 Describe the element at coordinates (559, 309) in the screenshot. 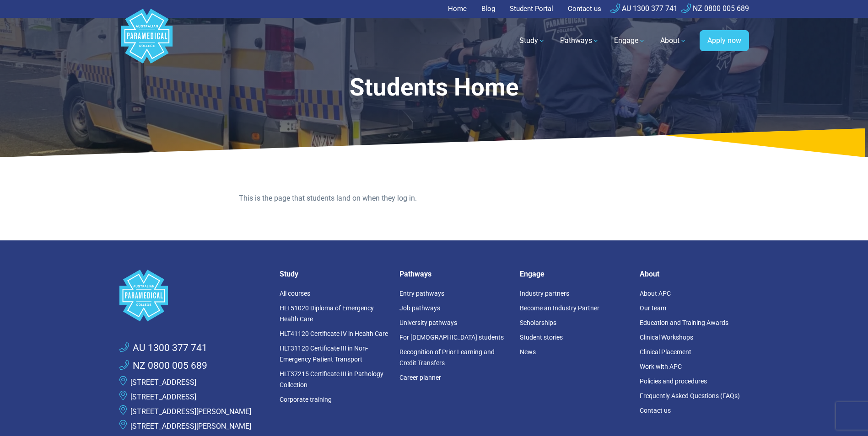

I see `a: Become an Industry Partner` at that location.